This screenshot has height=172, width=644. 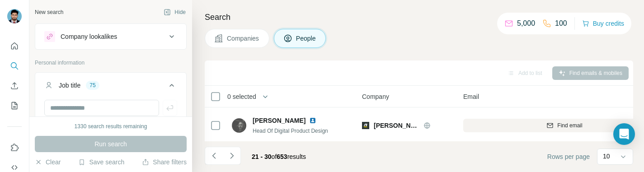 What do you see at coordinates (111, 126) in the screenshot?
I see `div: 1330 search results remaining` at bounding box center [111, 126].